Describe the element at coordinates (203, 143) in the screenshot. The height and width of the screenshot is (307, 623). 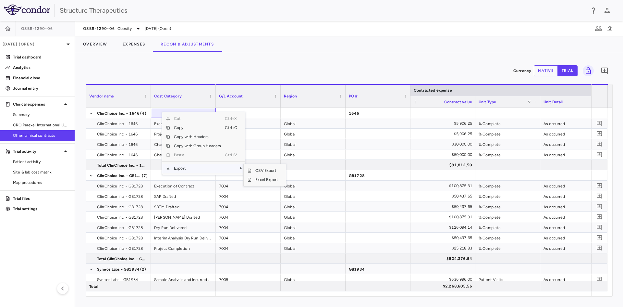
I see `div: Context Menu` at that location.